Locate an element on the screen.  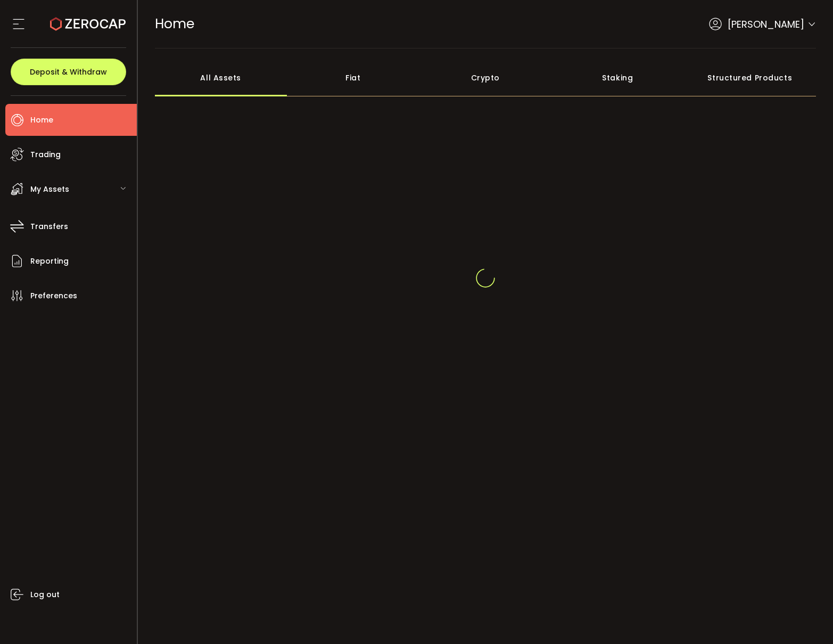
div: All Assets is located at coordinates (221, 78).